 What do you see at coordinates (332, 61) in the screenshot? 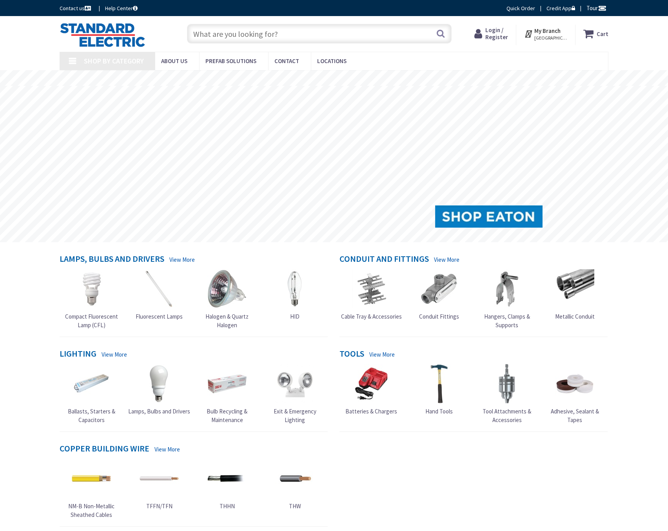
I see `span: Locations` at bounding box center [332, 61].